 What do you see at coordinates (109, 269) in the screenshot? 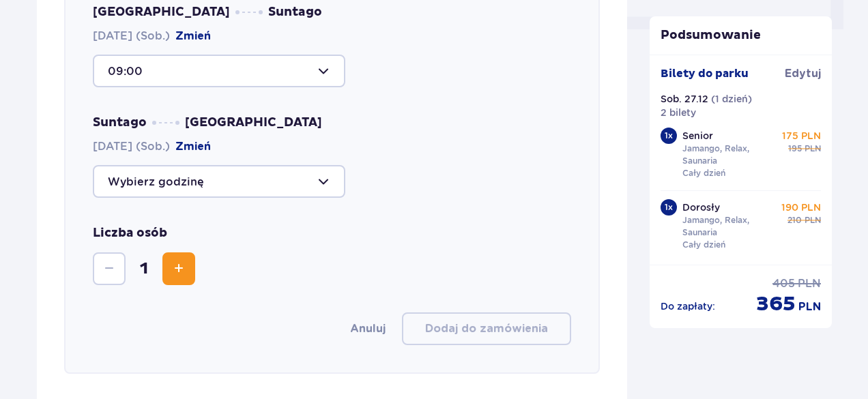
I see `button: Zmniejsz` at bounding box center [109, 269].